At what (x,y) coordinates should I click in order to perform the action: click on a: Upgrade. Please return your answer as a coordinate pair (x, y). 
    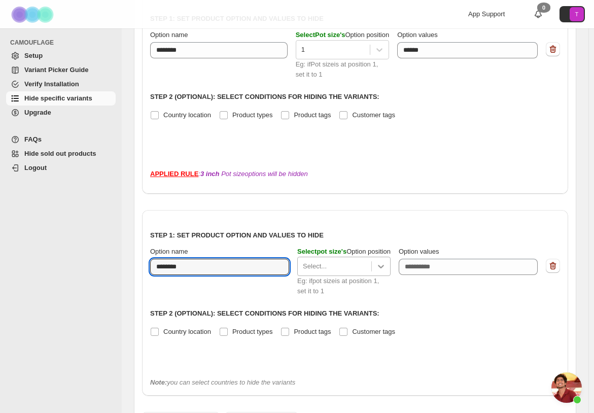
    Looking at the image, I should click on (61, 113).